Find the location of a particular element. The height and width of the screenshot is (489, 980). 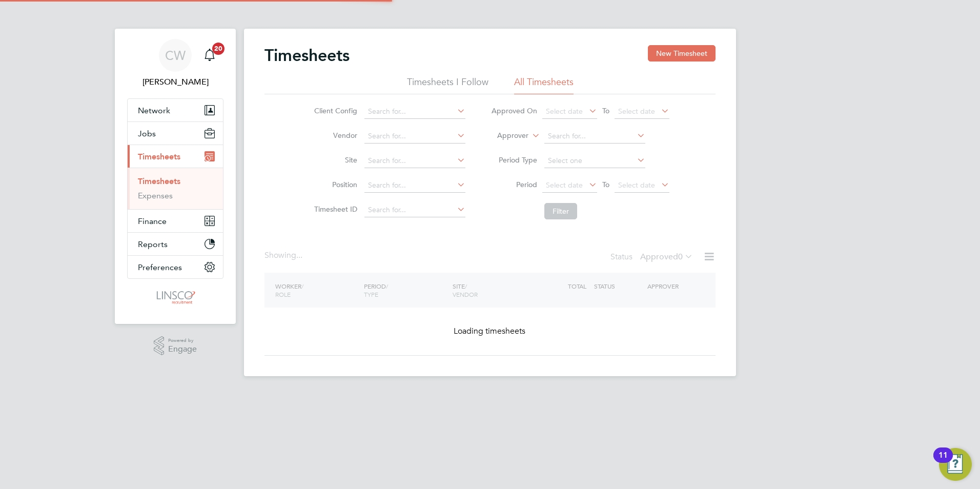

button: Filter is located at coordinates (560, 211).